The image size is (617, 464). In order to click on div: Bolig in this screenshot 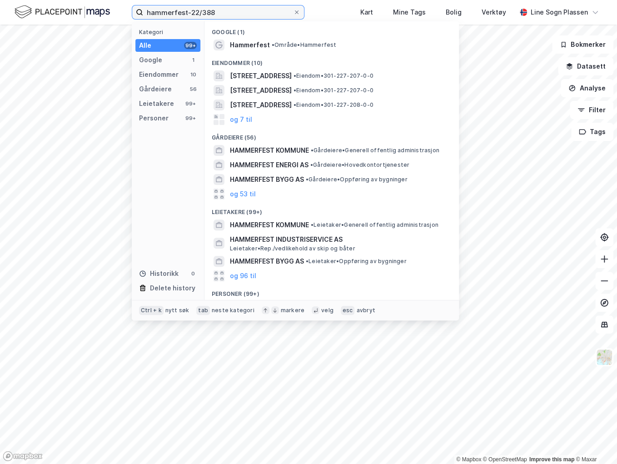, I will do `click(454, 12)`.